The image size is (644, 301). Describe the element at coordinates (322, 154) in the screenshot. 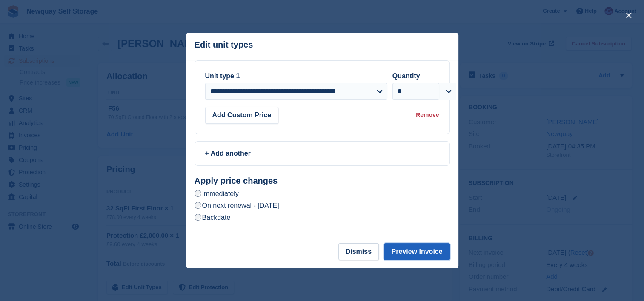

I see `a: + Add another` at that location.